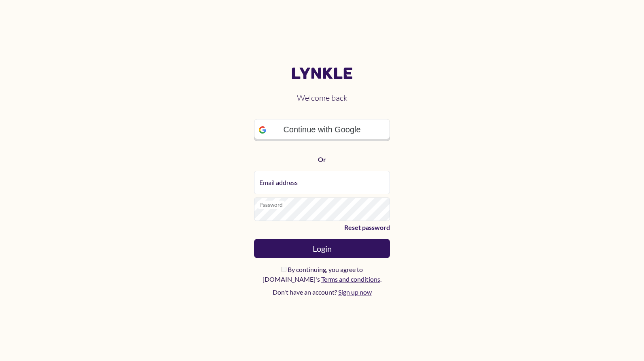 This screenshot has width=644, height=361. I want to click on a: Reset password, so click(322, 227).